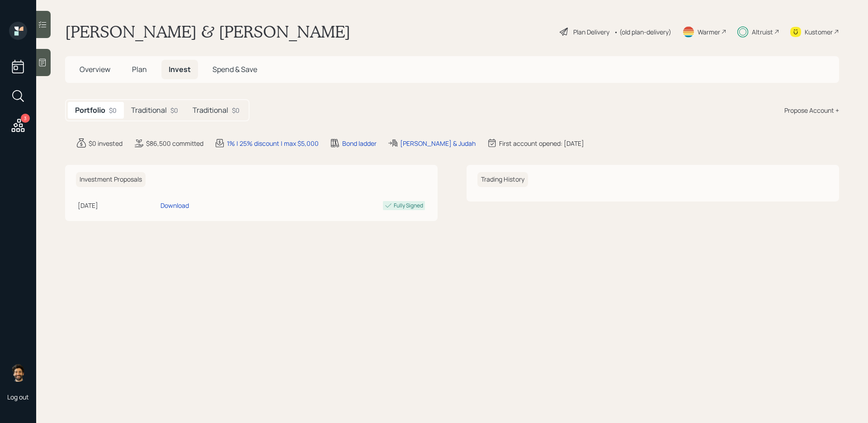 The width and height of the screenshot is (868, 423). Describe the element at coordinates (95, 70) in the screenshot. I see `span: Overview` at that location.